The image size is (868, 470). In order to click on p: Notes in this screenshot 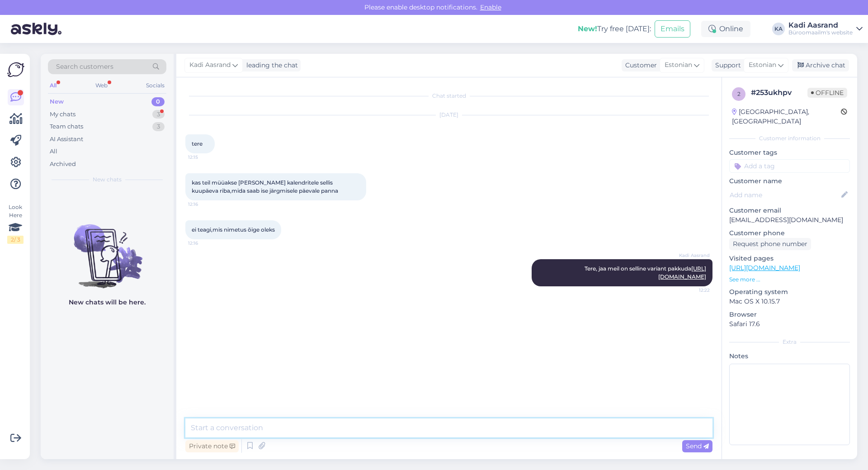, I will do `click(789, 356)`.